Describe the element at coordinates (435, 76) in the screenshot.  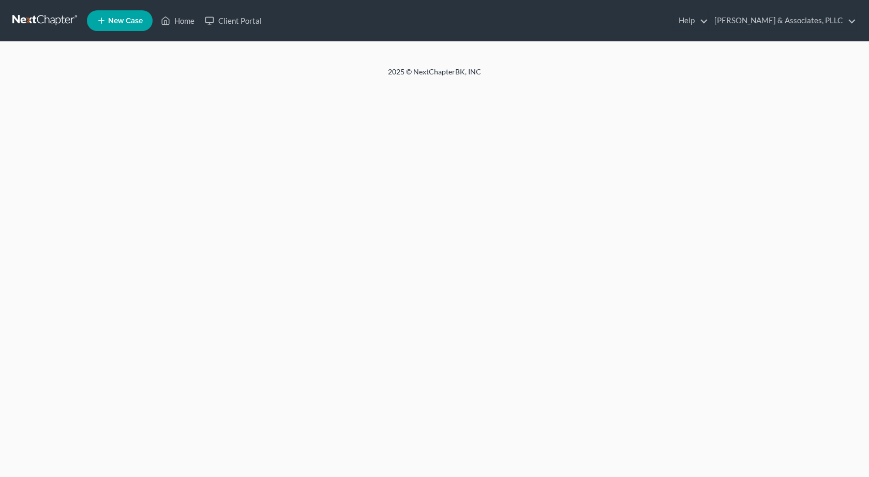
I see `div: 2025 © NextChapterBK, INC` at that location.